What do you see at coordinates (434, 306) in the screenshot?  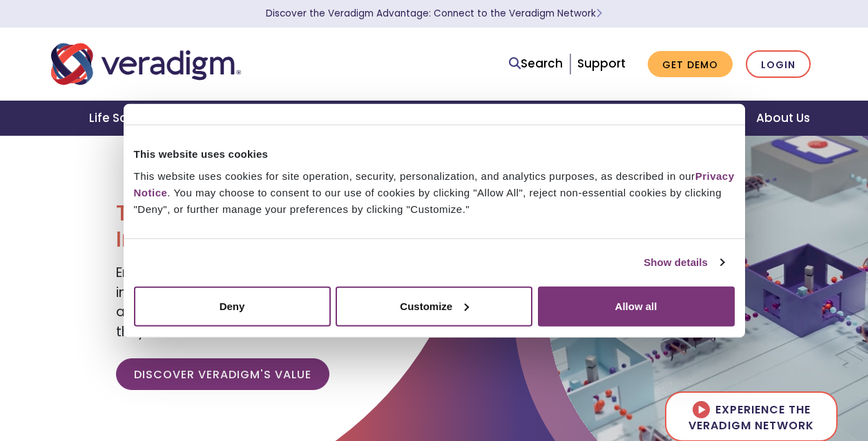 I see `button: Customize` at bounding box center [434, 306].